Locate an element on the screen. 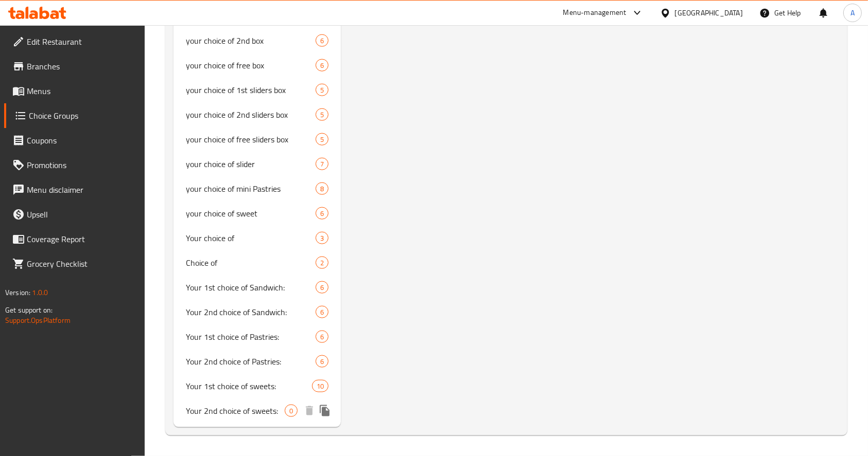 The width and height of the screenshot is (868, 456). span: Your 2nd choice of Sandwich: is located at coordinates (251, 312).